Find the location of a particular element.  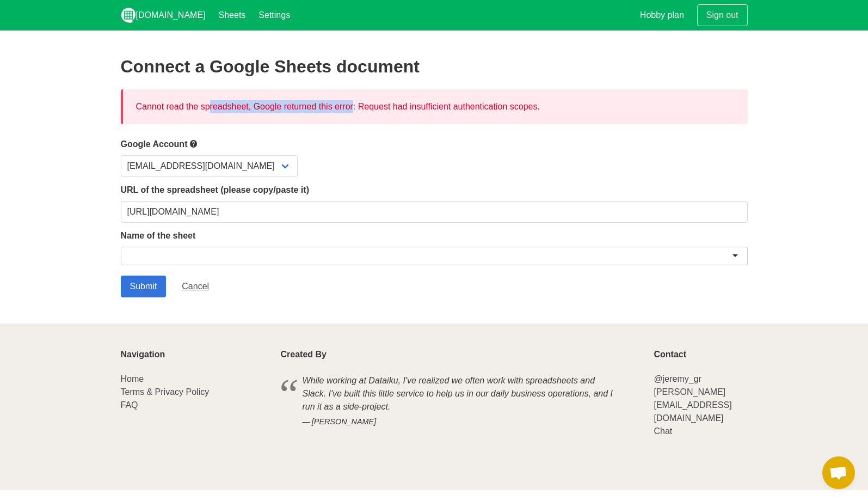

label: URL of the spreadsheet (please copy/paste it) is located at coordinates (434, 190).